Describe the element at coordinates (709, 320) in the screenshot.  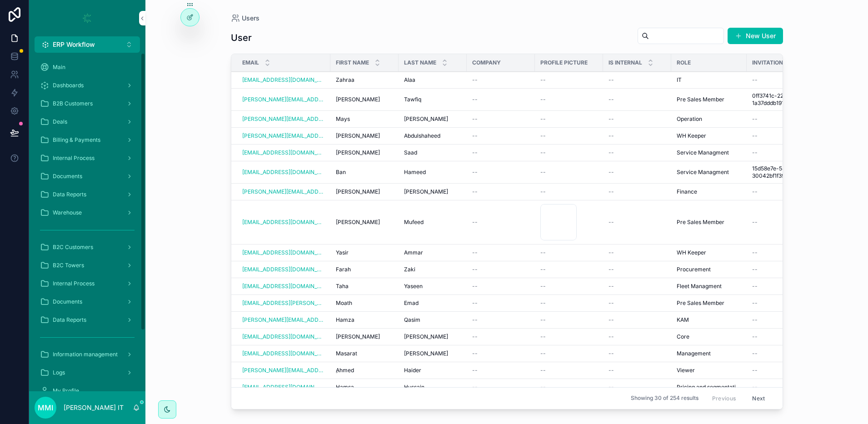
I see `a: KAM` at that location.